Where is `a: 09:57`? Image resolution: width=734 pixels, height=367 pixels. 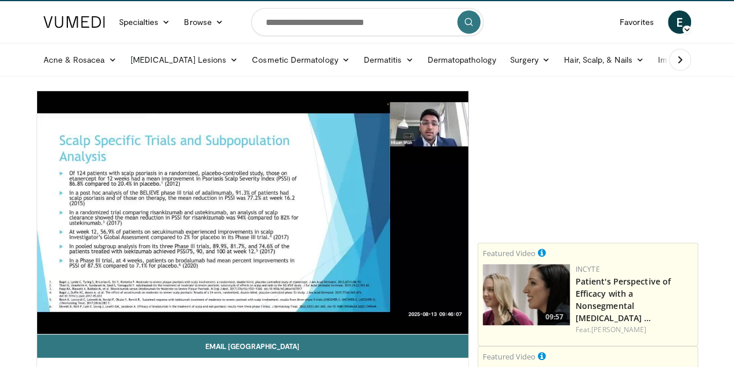
a: 09:57 is located at coordinates (526, 294).